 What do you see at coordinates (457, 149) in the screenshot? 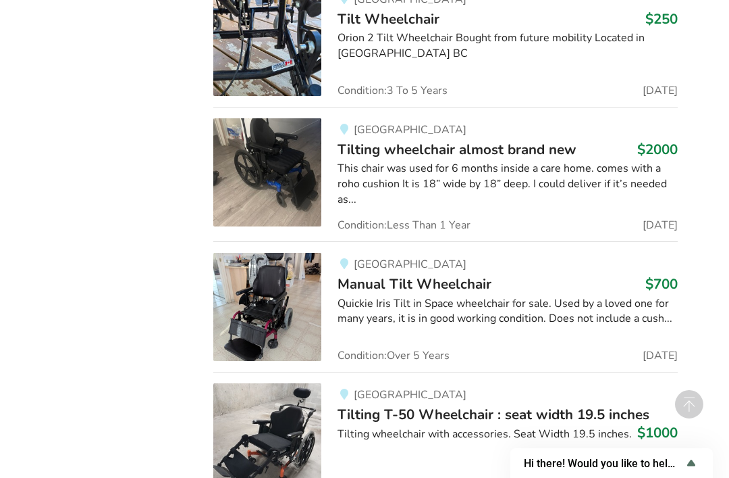
I see `span: Tilting wheelchair almost brand new` at bounding box center [457, 149].